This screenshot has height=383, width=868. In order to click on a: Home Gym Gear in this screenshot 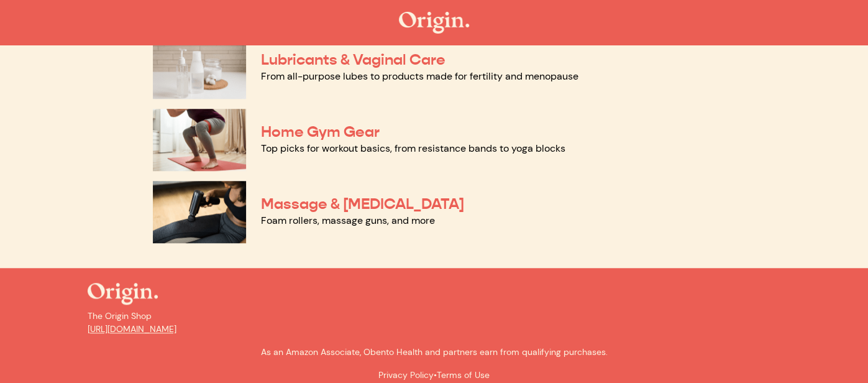, I will do `click(320, 132)`.